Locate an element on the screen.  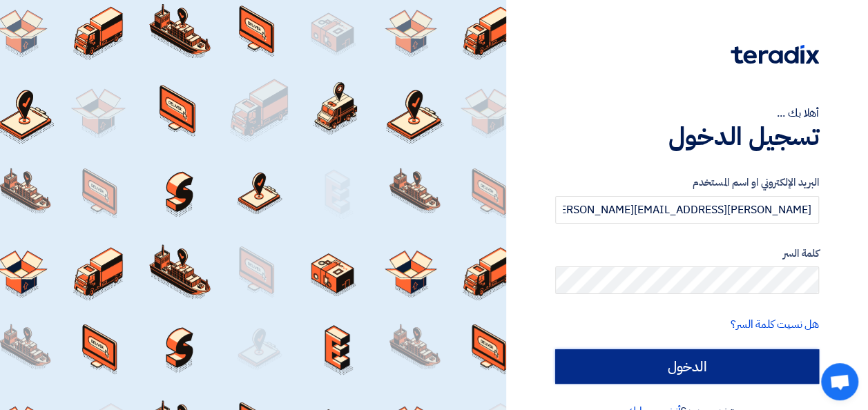
img: Teradix logo is located at coordinates (775, 54).